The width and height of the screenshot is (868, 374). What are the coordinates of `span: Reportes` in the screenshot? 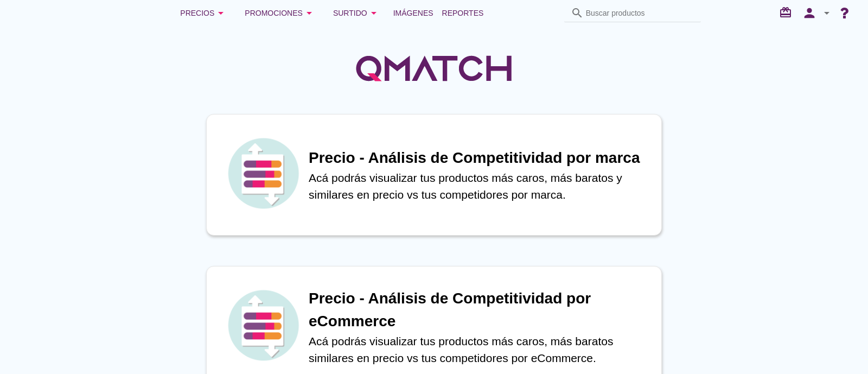 It's located at (463, 13).